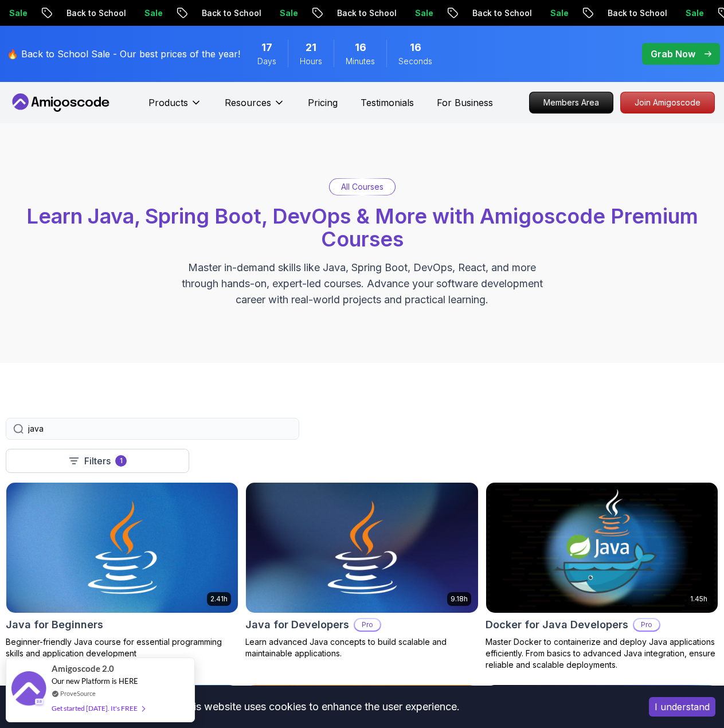 Image resolution: width=724 pixels, height=728 pixels. I want to click on img: Java for Developers card, so click(362, 547).